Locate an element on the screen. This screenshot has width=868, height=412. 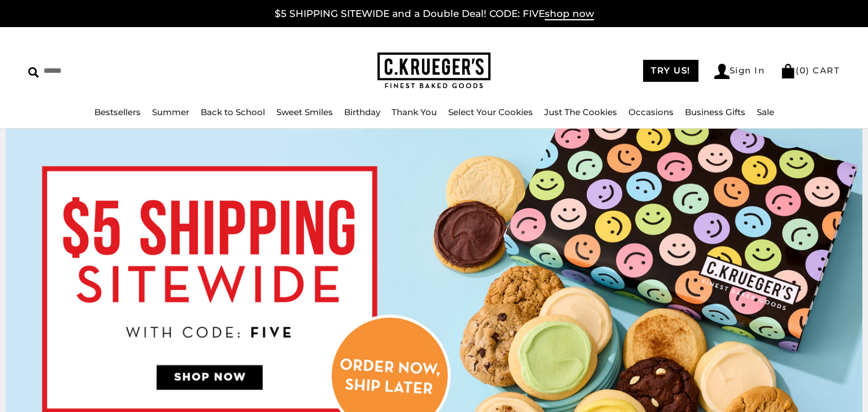
a: Thank You is located at coordinates (414, 112).